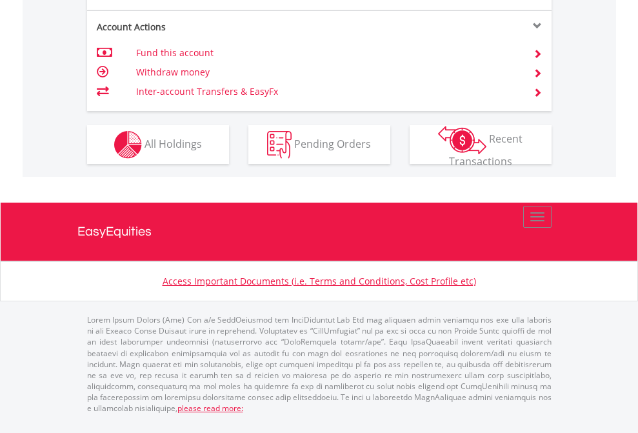  Describe the element at coordinates (327, 92) in the screenshot. I see `td: Inter-account Transfers & EasyFx` at that location.